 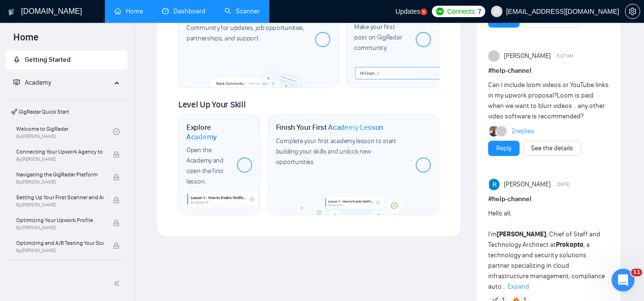 I want to click on img: Ankur Mittal, so click(x=494, y=131).